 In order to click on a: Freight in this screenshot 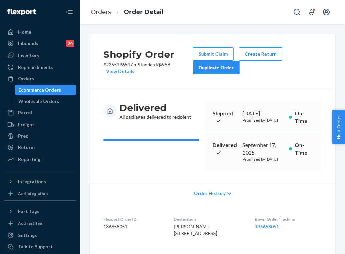, I will do `click(40, 125)`.